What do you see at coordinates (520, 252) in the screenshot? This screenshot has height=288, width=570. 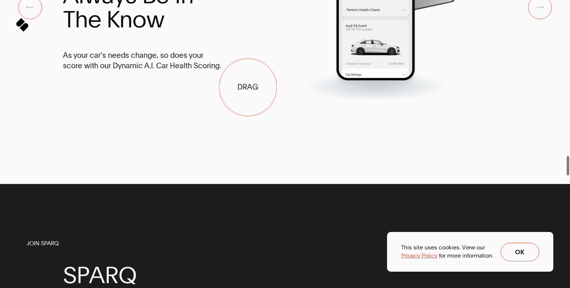 I see `button: Ok` at bounding box center [520, 252].